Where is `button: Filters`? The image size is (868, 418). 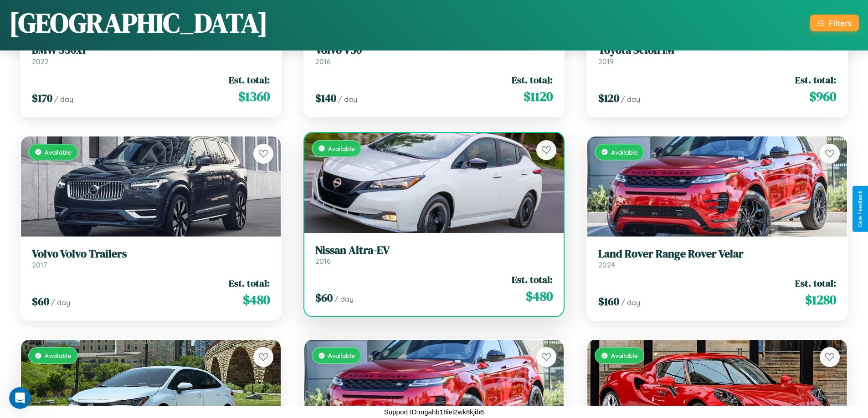
button: Filters is located at coordinates (834, 22).